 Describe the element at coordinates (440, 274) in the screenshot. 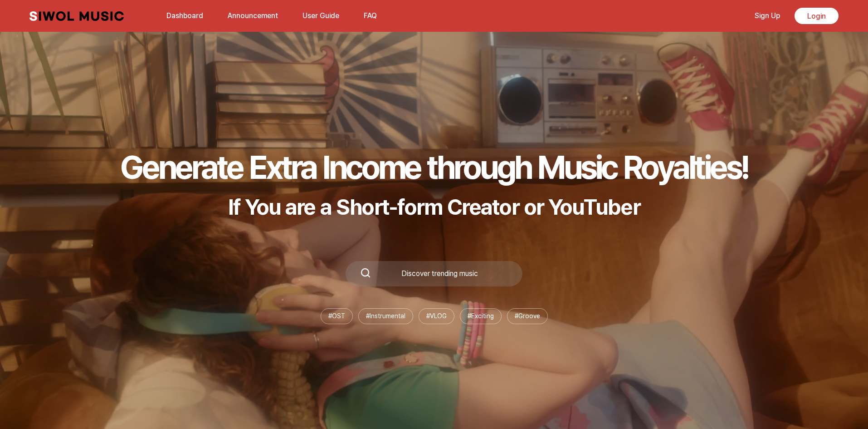

I see `div: Discover trending music` at that location.